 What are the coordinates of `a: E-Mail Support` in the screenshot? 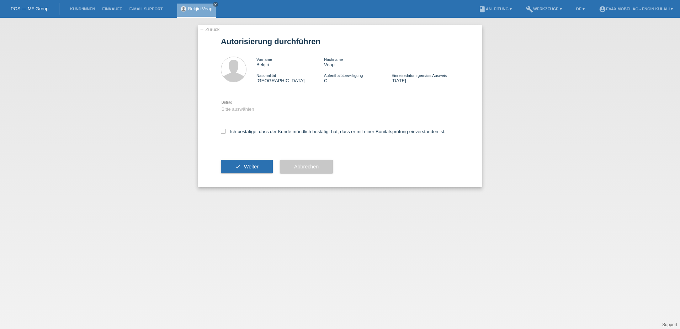 It's located at (146, 9).